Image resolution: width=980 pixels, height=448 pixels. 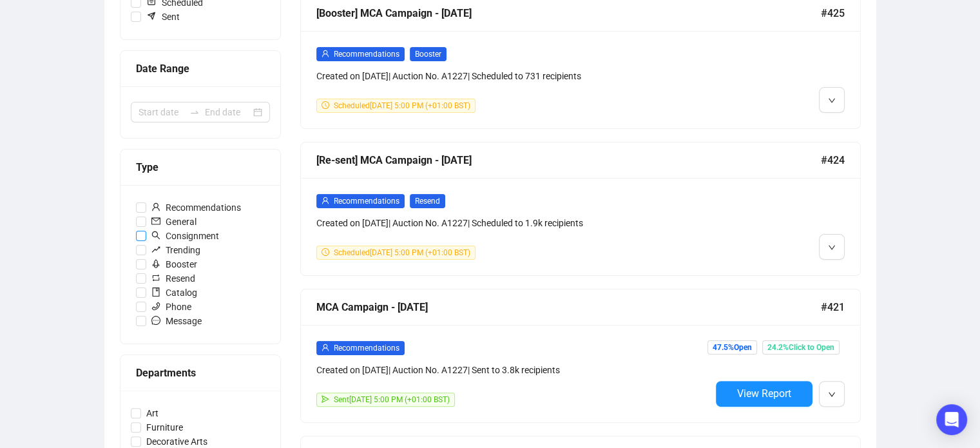 What do you see at coordinates (325, 399) in the screenshot?
I see `span: send` at bounding box center [325, 399].